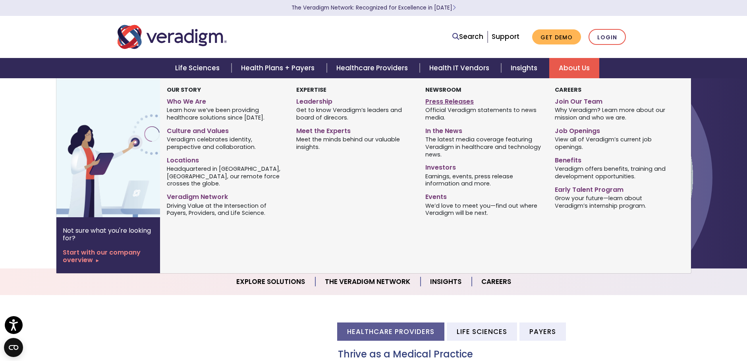  Describe the element at coordinates (443, 90) in the screenshot. I see `strong: Newsroom` at that location.